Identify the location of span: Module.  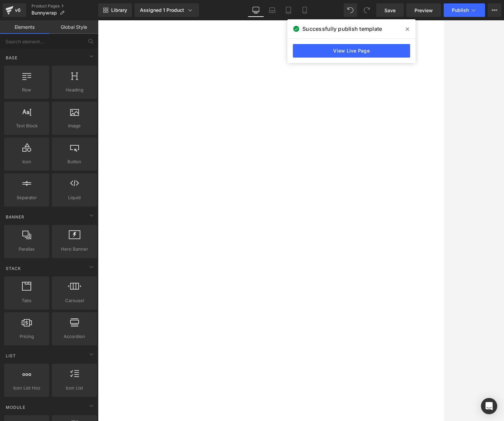
(16, 407).